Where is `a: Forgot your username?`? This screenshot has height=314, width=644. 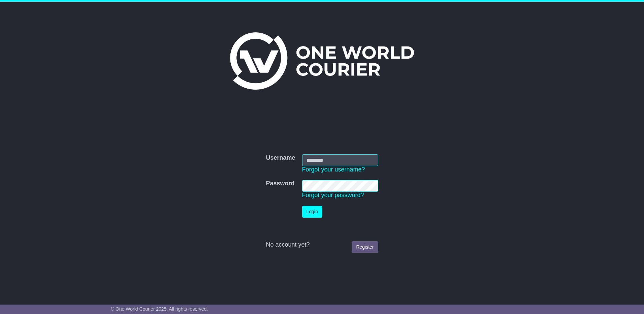 a: Forgot your username? is located at coordinates (333, 169).